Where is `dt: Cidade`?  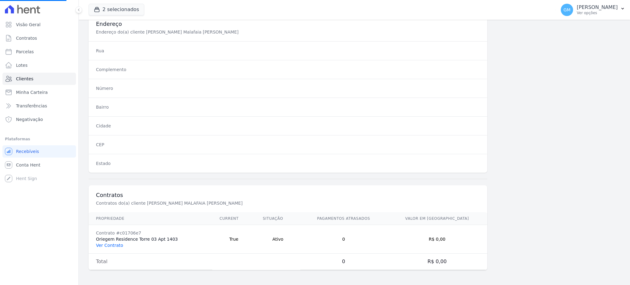
dt: Cidade is located at coordinates (158, 126).